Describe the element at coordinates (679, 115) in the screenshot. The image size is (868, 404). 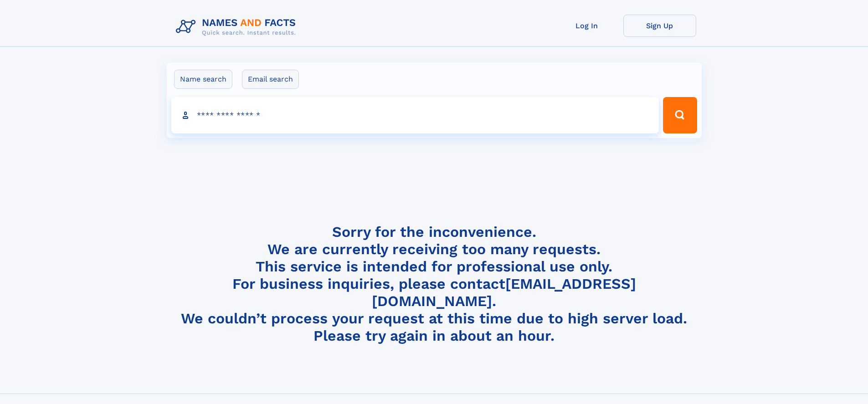
I see `button: Search Button` at that location.